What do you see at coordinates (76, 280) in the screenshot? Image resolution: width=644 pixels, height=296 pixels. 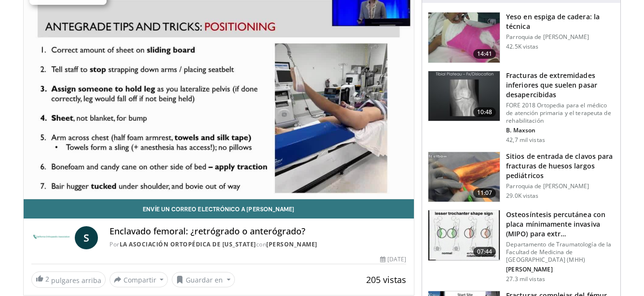 I see `font: pulgares arriba` at bounding box center [76, 280].